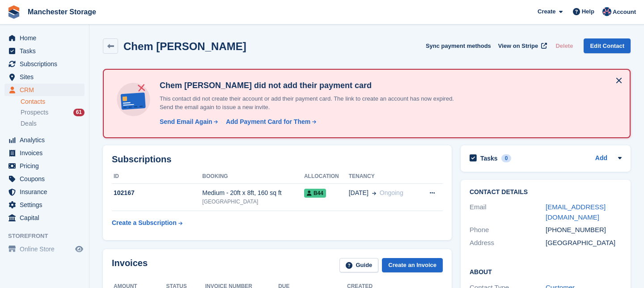  What do you see at coordinates (46, 140) in the screenshot?
I see `span: Analytics` at bounding box center [46, 140].